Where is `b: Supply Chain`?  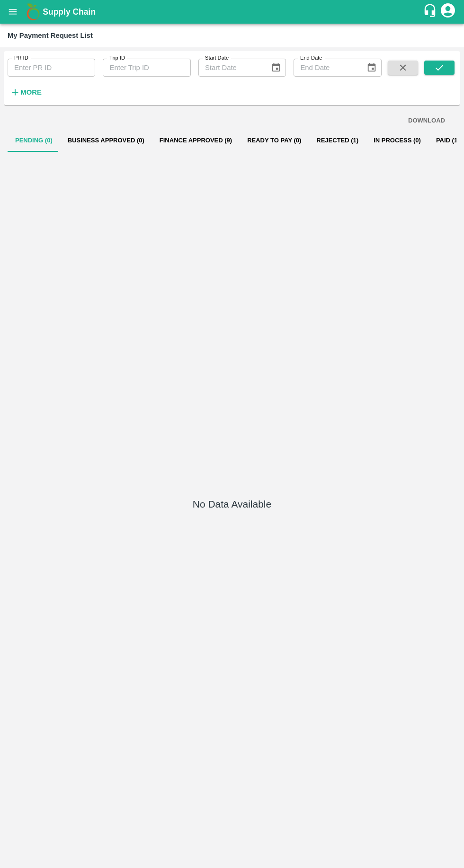
b: Supply Chain is located at coordinates (69, 12).